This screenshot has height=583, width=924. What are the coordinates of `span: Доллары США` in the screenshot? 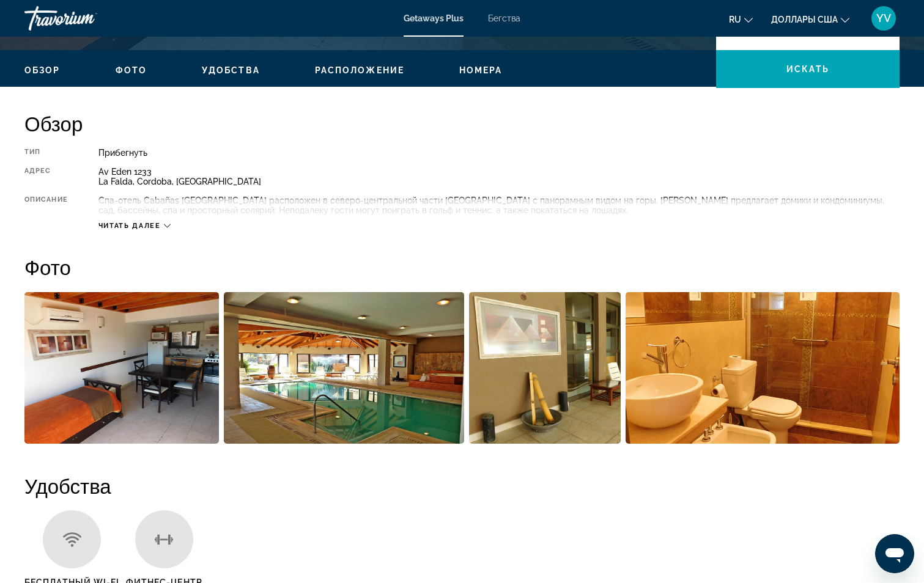 It's located at (804, 19).